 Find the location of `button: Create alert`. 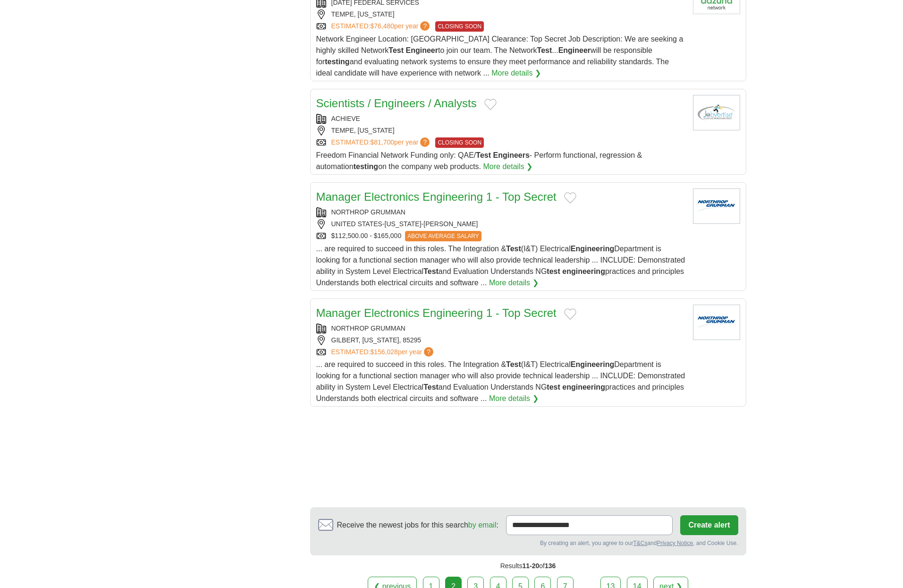

button: Create alert is located at coordinates (709, 525).